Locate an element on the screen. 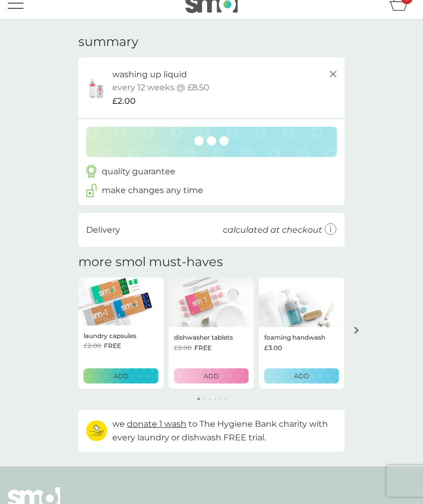 The width and height of the screenshot is (423, 504). p: every 12 weeks @ £8.50 is located at coordinates (161, 88).